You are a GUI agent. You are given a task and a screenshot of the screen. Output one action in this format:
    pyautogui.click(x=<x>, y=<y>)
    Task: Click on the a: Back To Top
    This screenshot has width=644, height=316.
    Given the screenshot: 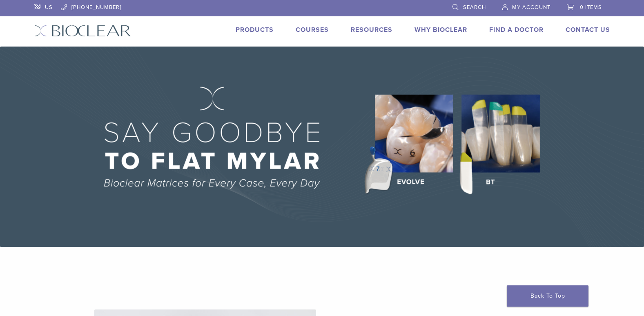 What is the action you would take?
    pyautogui.click(x=548, y=296)
    